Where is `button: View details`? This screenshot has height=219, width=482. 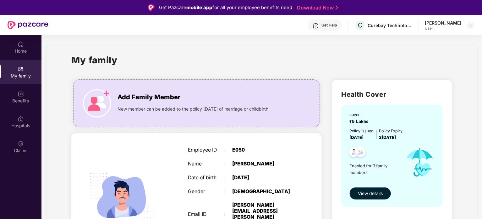 button: View details is located at coordinates (371, 193).